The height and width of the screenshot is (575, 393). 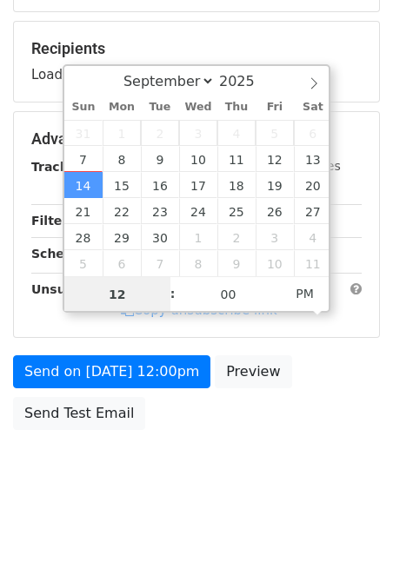 What do you see at coordinates (122, 185) in the screenshot?
I see `span: September 15, 2025` at bounding box center [122, 185].